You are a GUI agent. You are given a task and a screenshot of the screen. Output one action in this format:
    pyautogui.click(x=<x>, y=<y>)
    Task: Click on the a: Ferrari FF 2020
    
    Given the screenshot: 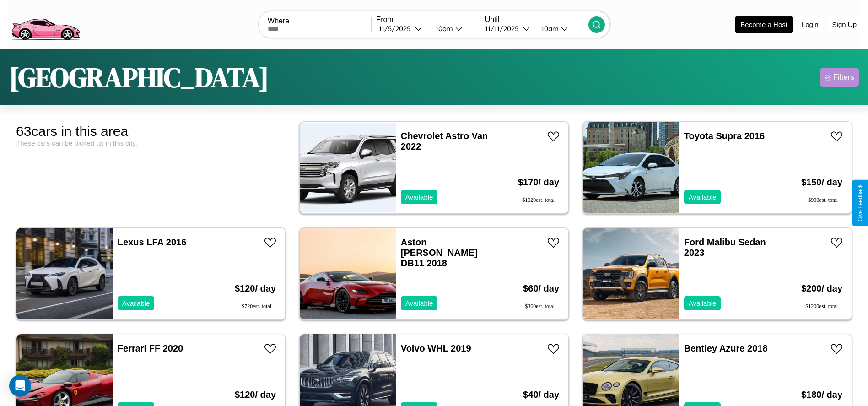 What is the action you would take?
    pyautogui.click(x=150, y=348)
    